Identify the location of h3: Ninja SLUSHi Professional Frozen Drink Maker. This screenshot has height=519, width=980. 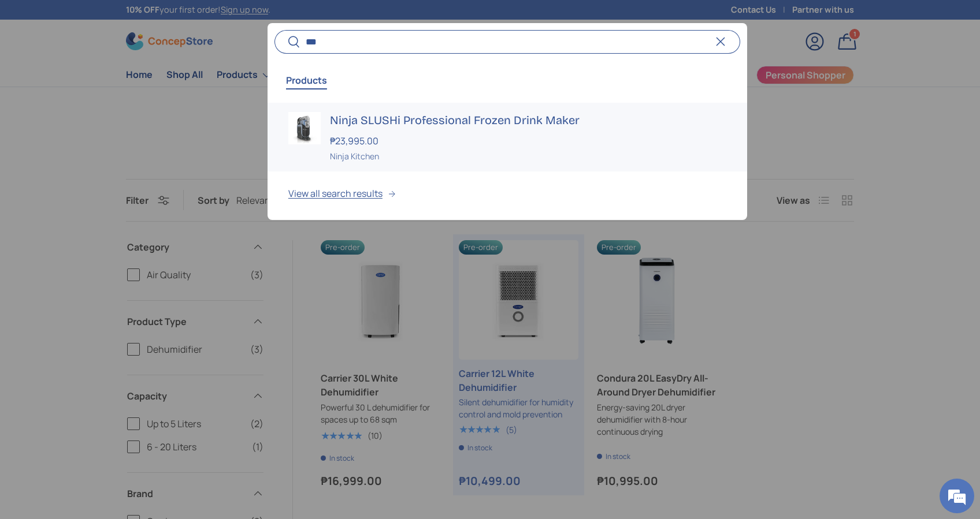
(528, 120).